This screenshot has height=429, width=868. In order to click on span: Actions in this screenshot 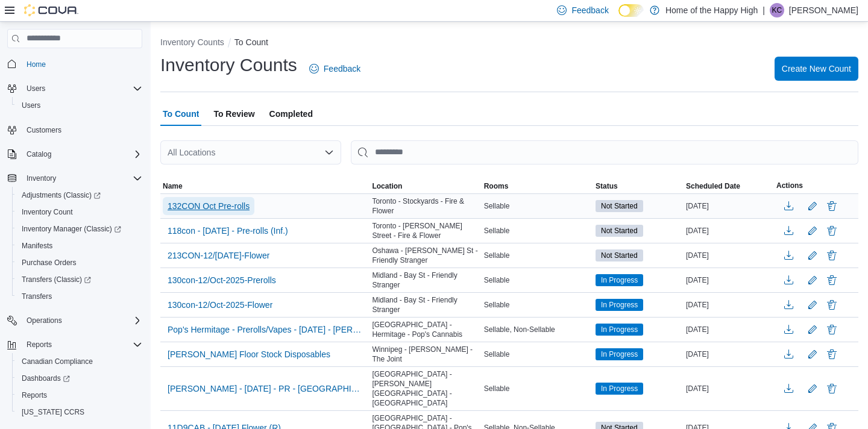, I will do `click(789, 186)`.